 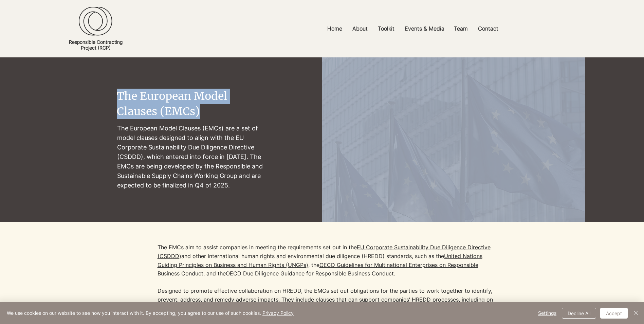 I want to click on a: Team, so click(x=461, y=29).